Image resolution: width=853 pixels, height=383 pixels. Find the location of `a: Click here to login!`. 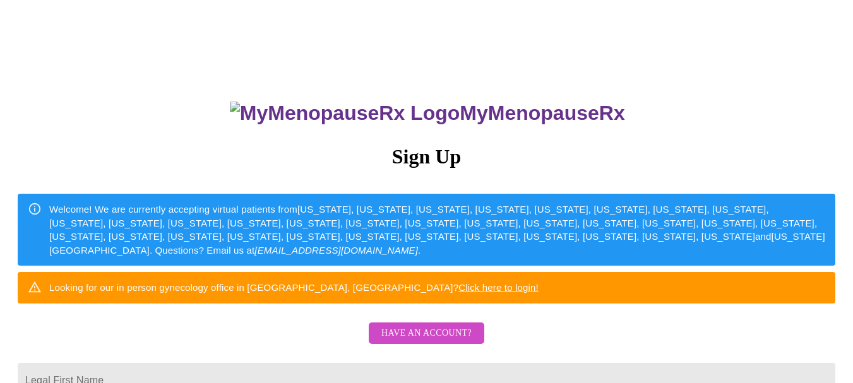

a: Click here to login! is located at coordinates (498, 287).